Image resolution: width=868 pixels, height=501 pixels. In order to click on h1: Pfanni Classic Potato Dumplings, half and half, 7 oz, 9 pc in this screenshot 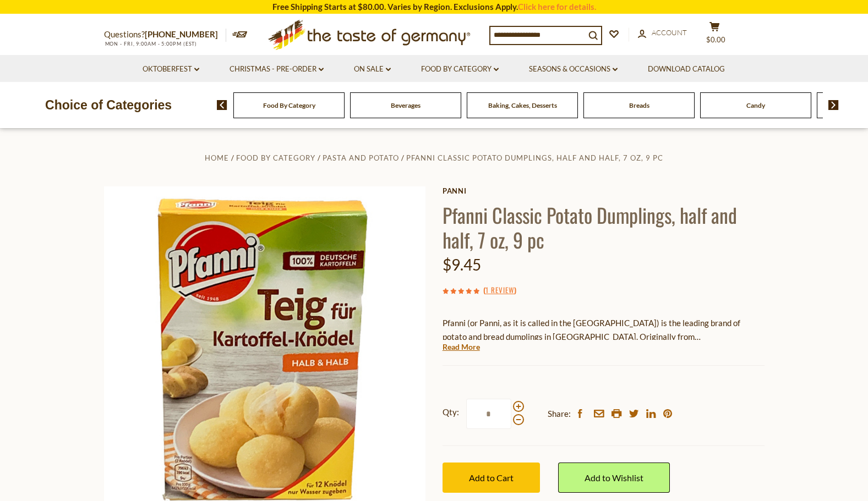, I will do `click(604, 227)`.